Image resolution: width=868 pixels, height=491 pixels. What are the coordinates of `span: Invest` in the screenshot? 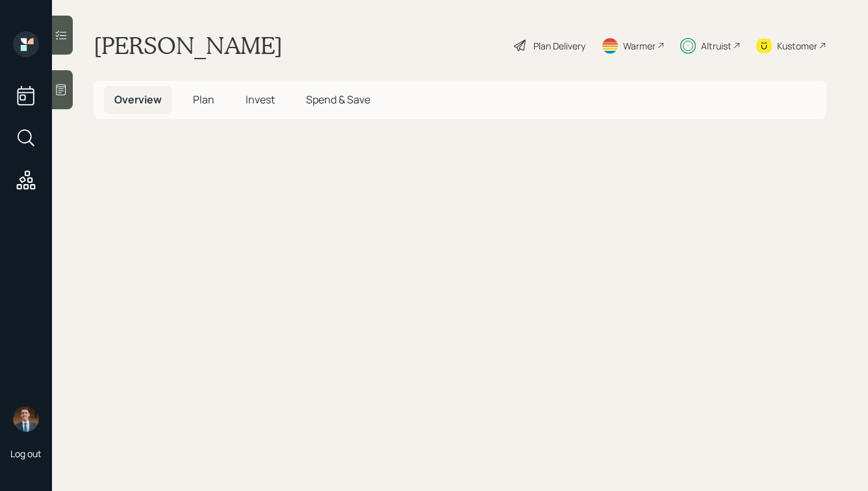 It's located at (260, 99).